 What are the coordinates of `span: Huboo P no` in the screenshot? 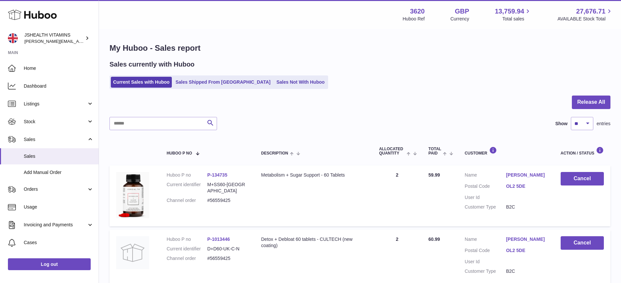 It's located at (179, 153).